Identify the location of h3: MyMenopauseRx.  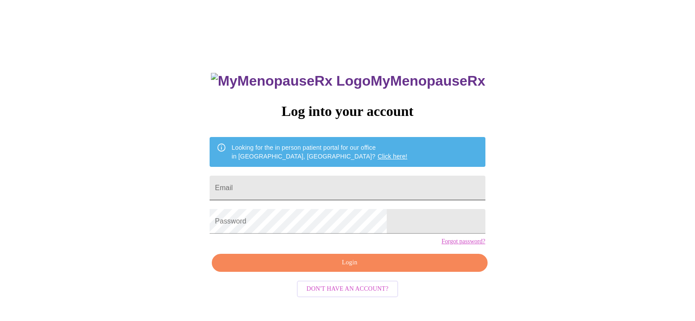
(348, 81).